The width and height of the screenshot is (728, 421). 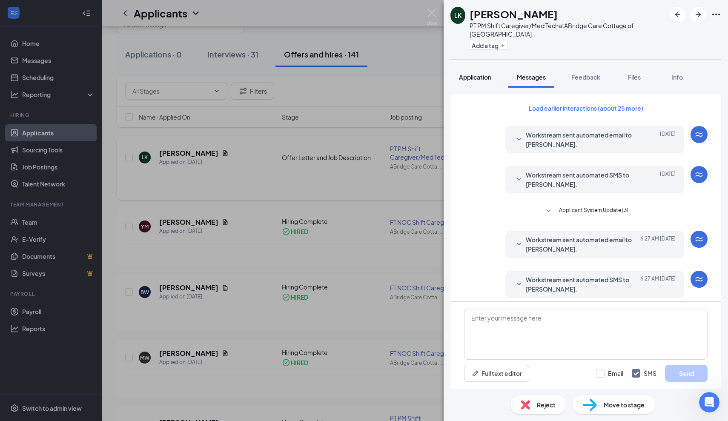 What do you see at coordinates (586, 77) in the screenshot?
I see `span: Feedback` at bounding box center [586, 77].